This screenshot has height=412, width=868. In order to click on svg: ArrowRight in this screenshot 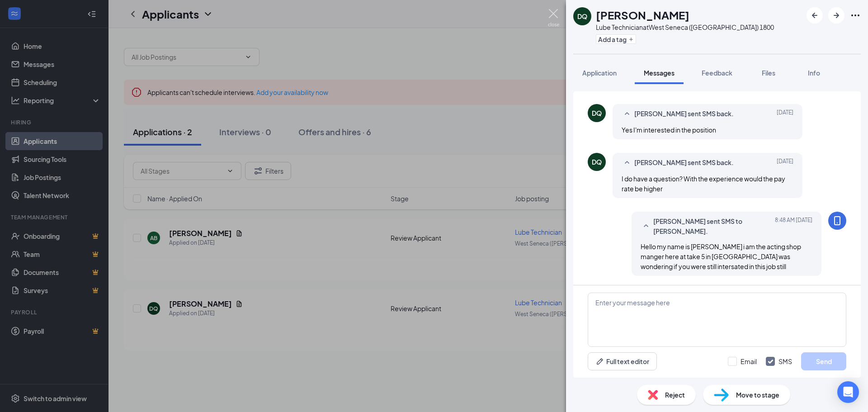, I will do `click(837, 16)`.